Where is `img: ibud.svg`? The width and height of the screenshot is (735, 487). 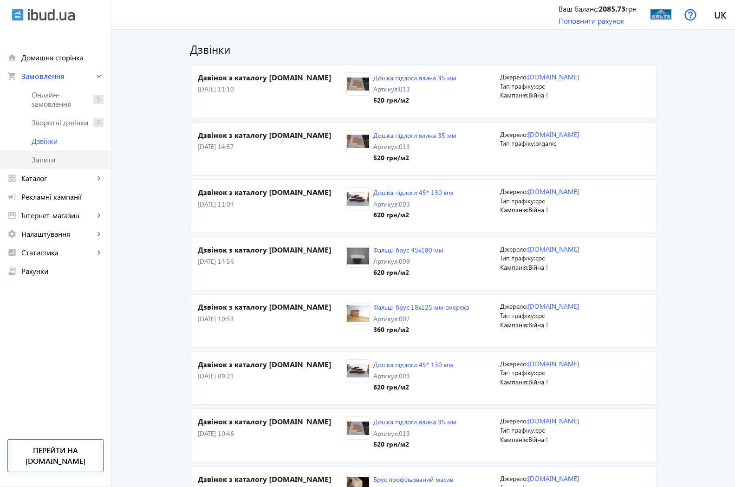 img: ibud.svg is located at coordinates (18, 15).